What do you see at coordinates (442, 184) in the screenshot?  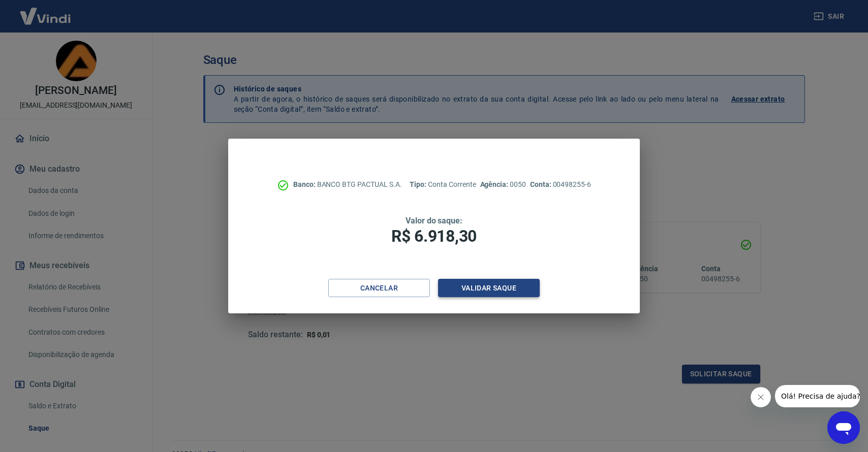 I see `p: Conta Corrente` at bounding box center [442, 184].